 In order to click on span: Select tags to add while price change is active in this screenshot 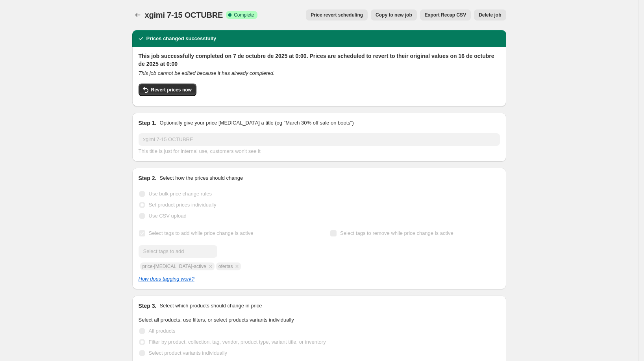, I will do `click(201, 233)`.